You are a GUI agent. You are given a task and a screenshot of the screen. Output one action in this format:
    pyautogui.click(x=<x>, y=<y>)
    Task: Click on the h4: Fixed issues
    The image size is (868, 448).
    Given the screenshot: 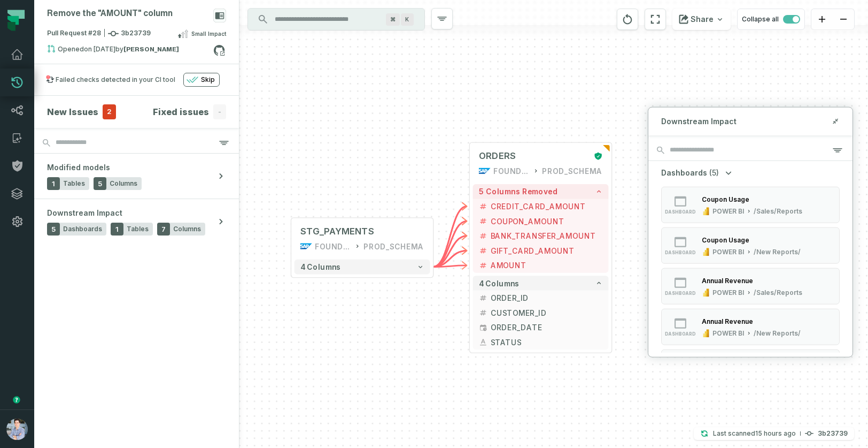 What is the action you would take?
    pyautogui.click(x=181, y=112)
    